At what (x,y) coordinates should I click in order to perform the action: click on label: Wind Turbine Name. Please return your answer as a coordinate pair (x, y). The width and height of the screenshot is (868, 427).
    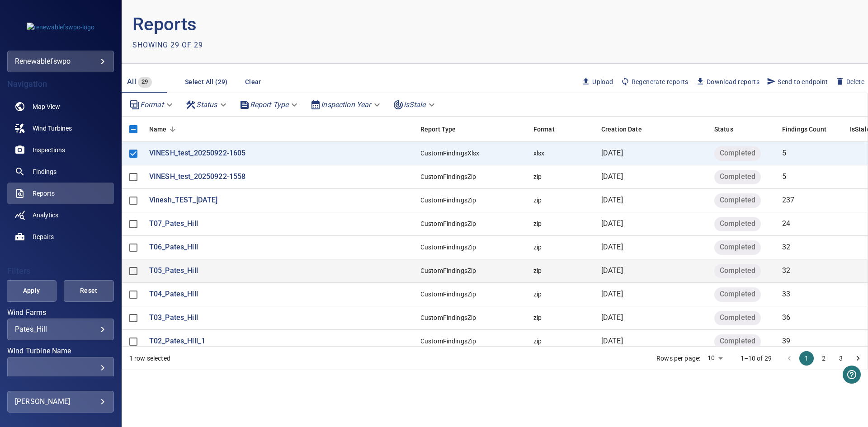
    Looking at the image, I should click on (60, 351).